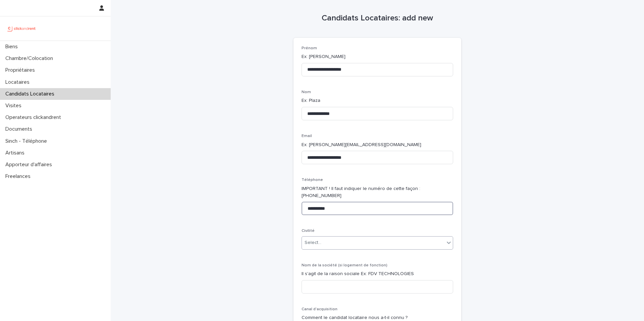 This screenshot has width=644, height=321. What do you see at coordinates (319, 309) in the screenshot?
I see `span: Canal d'acquisition` at bounding box center [319, 309].